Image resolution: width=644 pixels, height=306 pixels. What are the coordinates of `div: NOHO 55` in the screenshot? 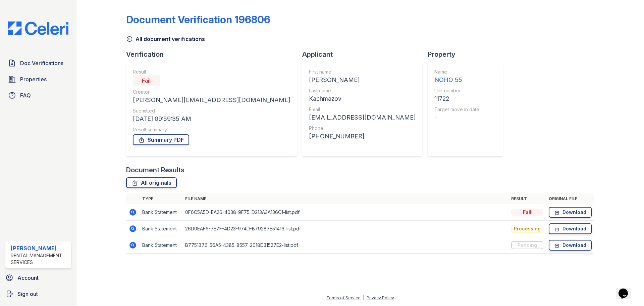 It's located at (457, 80).